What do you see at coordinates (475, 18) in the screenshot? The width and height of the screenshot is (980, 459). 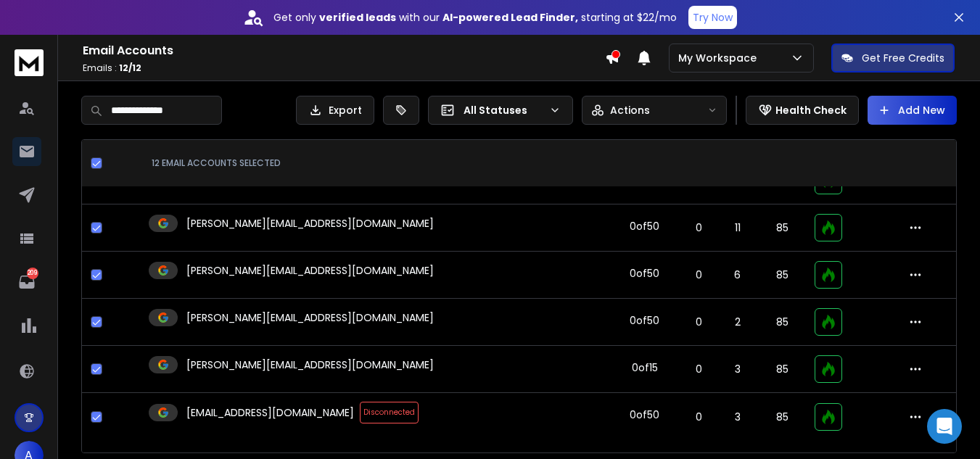 I see `p: Get only with our starting at $22/mo` at bounding box center [475, 18].